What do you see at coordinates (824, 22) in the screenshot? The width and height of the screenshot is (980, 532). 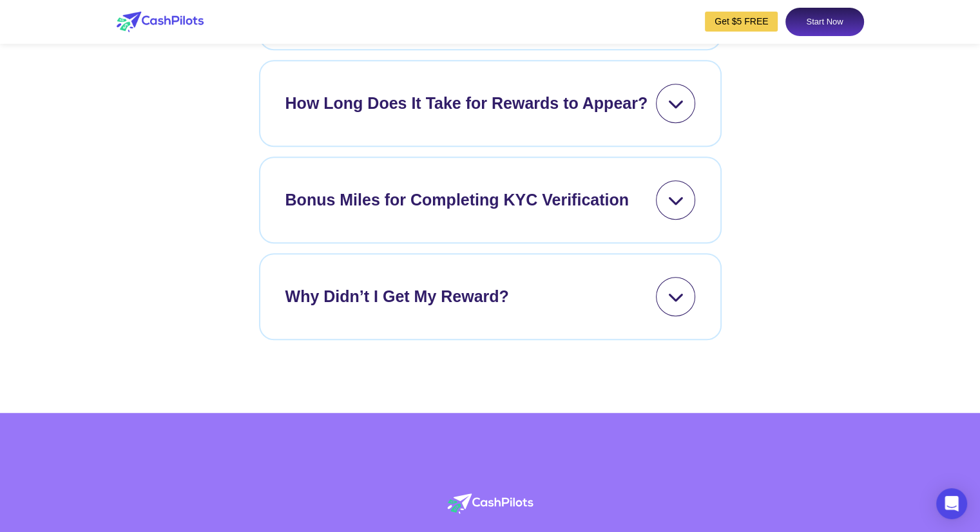 I see `a: Start Now` at bounding box center [824, 22].